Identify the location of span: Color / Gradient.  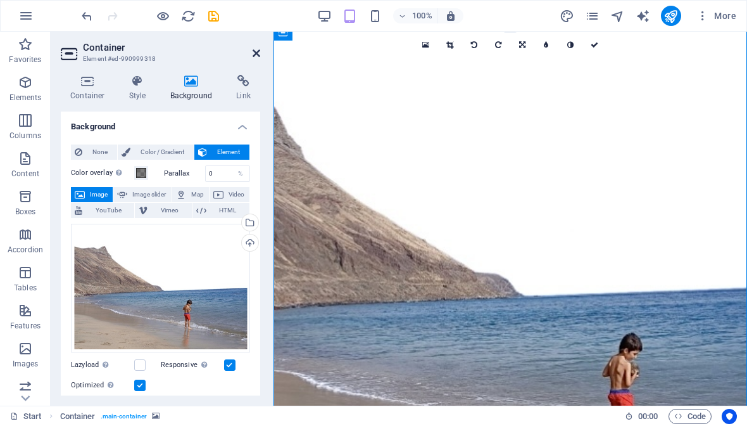
(162, 152).